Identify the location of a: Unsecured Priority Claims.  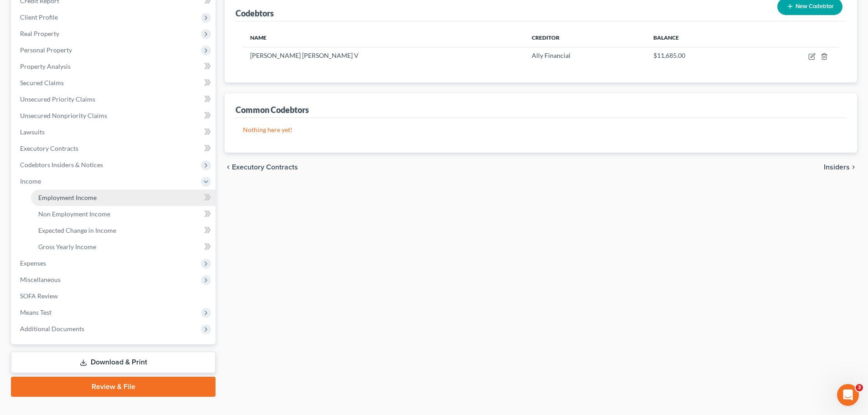
(114, 99).